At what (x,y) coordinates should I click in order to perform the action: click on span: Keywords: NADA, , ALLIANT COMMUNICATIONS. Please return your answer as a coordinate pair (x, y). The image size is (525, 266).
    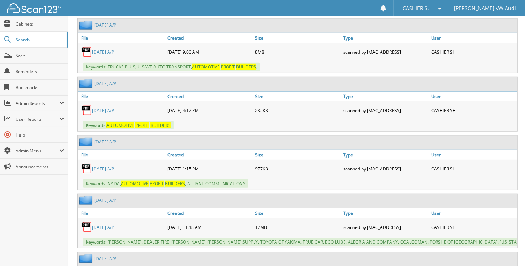
    Looking at the image, I should click on (166, 184).